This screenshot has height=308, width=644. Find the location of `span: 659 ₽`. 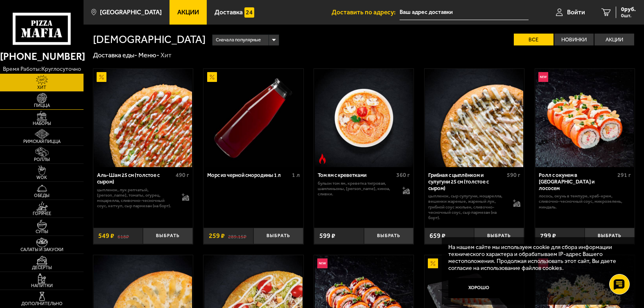

span: 659 ₽ is located at coordinates (437, 236).